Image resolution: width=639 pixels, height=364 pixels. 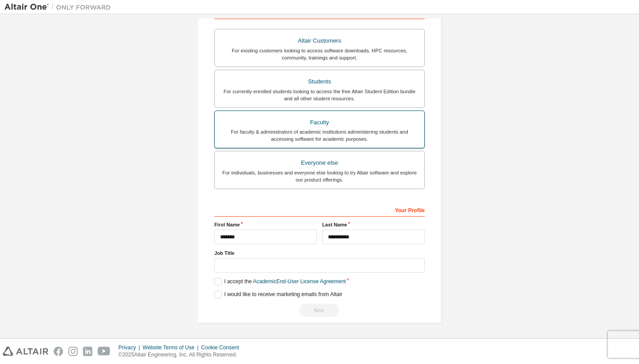 I want to click on div: Faculty, so click(x=320, y=122).